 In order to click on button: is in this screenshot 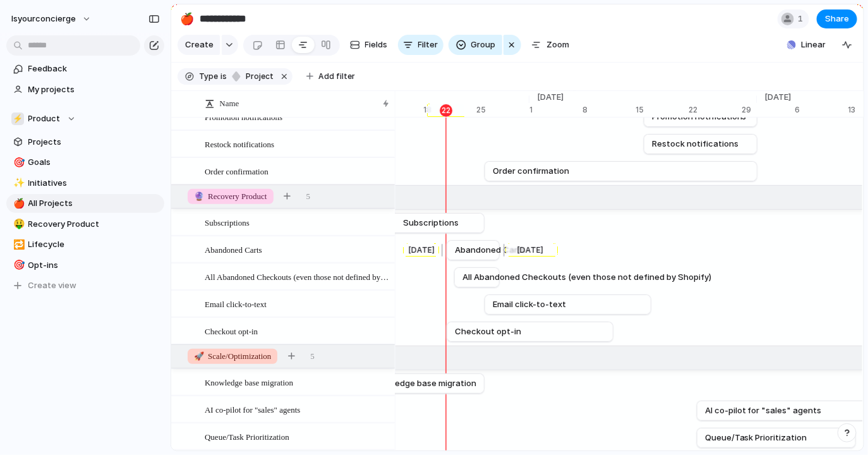, I will do `click(224, 76)`.